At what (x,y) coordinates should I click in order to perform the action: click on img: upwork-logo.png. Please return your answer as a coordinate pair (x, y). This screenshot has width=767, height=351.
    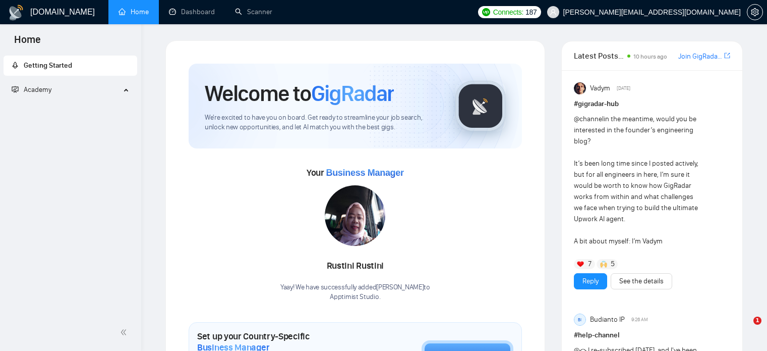
    Looking at the image, I should click on (486, 12).